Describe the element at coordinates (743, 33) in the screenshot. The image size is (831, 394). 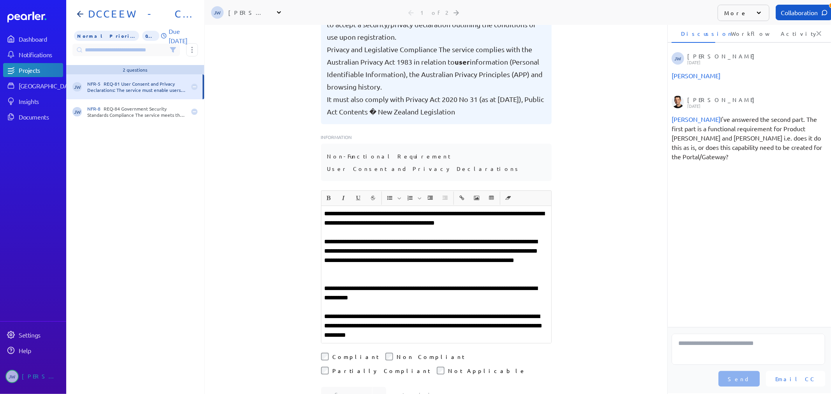
I see `li: Workflow` at that location.